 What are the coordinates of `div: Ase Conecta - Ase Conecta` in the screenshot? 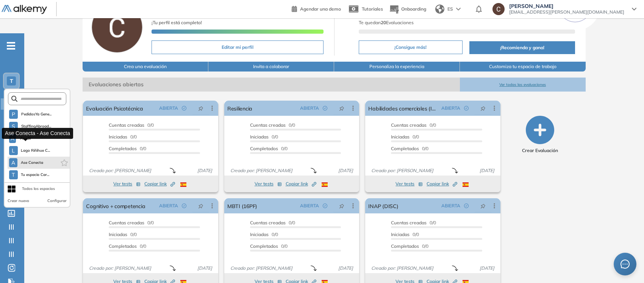 It's located at (37, 133).